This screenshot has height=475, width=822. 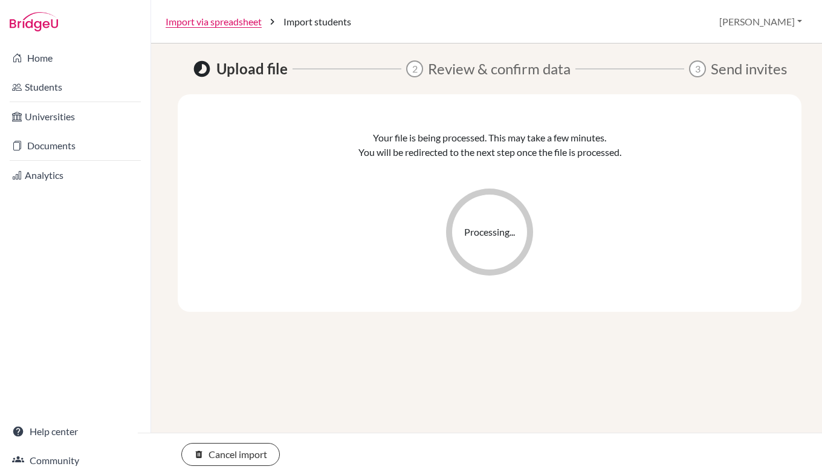 I want to click on a: Community, so click(x=75, y=461).